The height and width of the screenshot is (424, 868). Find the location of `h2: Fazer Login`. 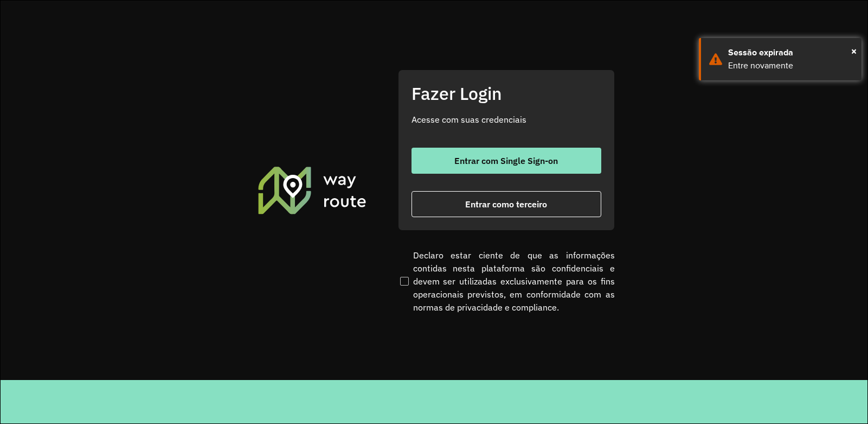

h2: Fazer Login is located at coordinates (506, 94).